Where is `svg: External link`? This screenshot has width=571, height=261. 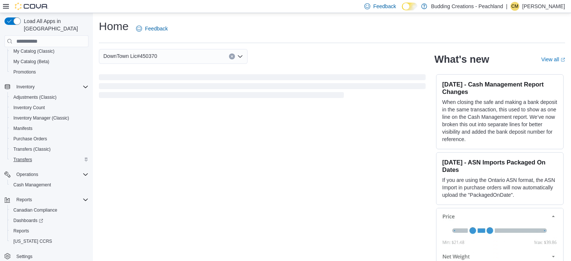
svg: External link is located at coordinates (563, 60).